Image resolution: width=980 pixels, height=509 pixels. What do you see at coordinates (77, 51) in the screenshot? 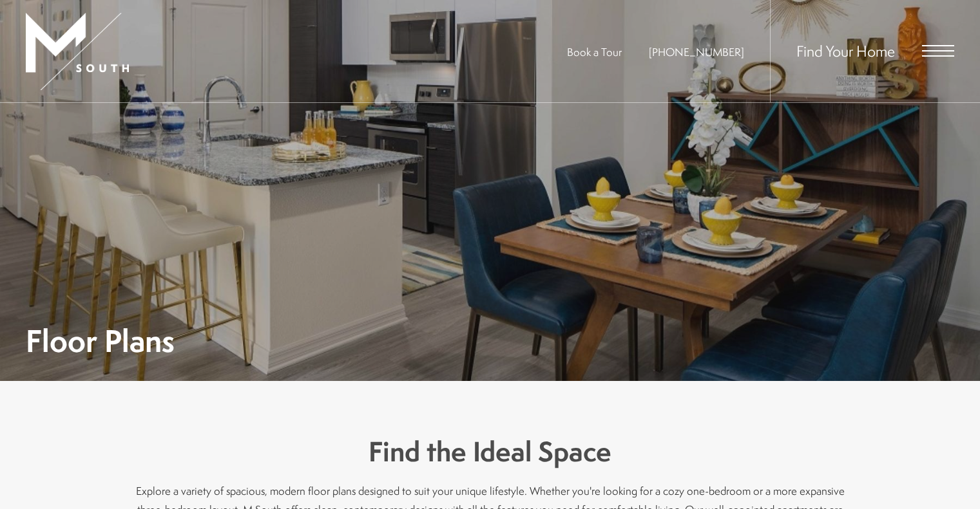
I see `img: MSouth` at bounding box center [77, 51].